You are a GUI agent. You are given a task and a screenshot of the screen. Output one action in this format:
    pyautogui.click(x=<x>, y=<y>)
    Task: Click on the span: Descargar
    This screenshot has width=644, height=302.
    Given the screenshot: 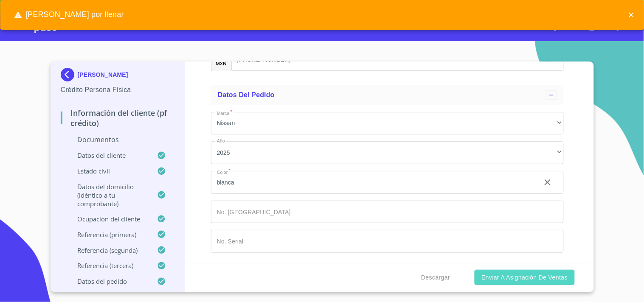 What is the action you would take?
    pyautogui.click(x=435, y=277)
    